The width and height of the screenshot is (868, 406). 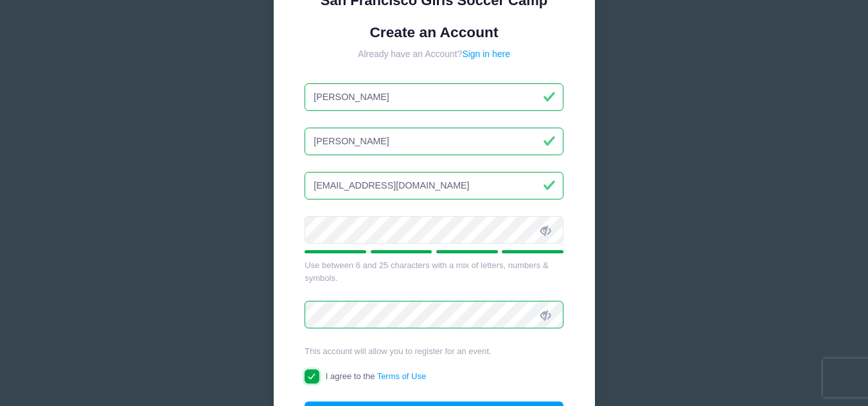 I want to click on h1: Create an Account, so click(x=434, y=32).